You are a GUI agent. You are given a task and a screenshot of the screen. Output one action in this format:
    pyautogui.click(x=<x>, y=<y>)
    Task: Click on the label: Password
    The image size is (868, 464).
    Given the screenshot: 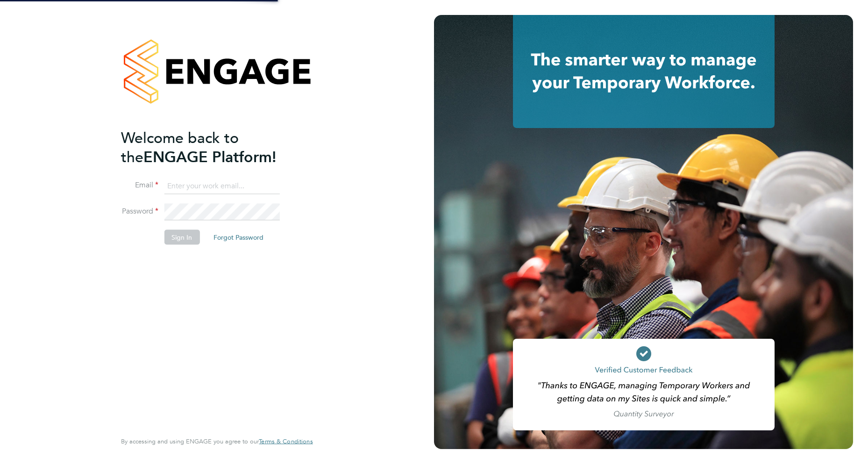 What is the action you would take?
    pyautogui.click(x=140, y=211)
    